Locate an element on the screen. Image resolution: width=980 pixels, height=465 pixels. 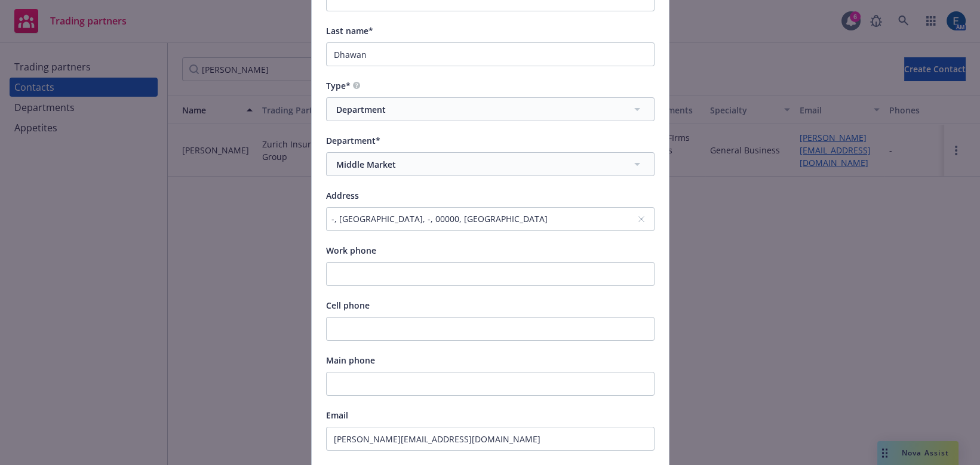
span: Department* is located at coordinates (353, 141).